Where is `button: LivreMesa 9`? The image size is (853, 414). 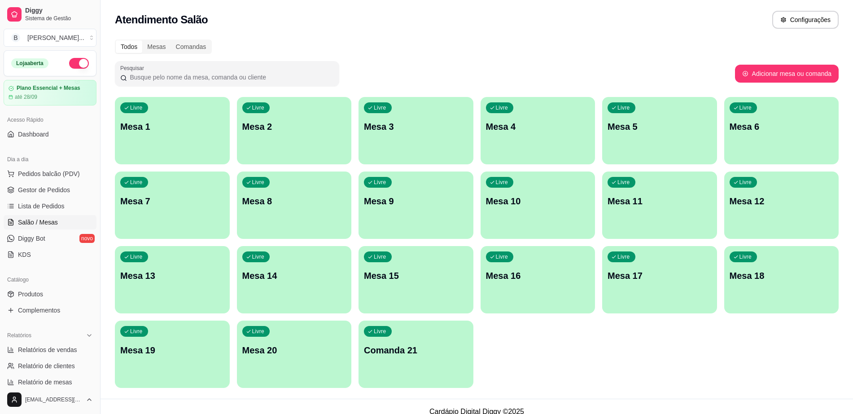 button: LivreMesa 9 is located at coordinates (416, 205).